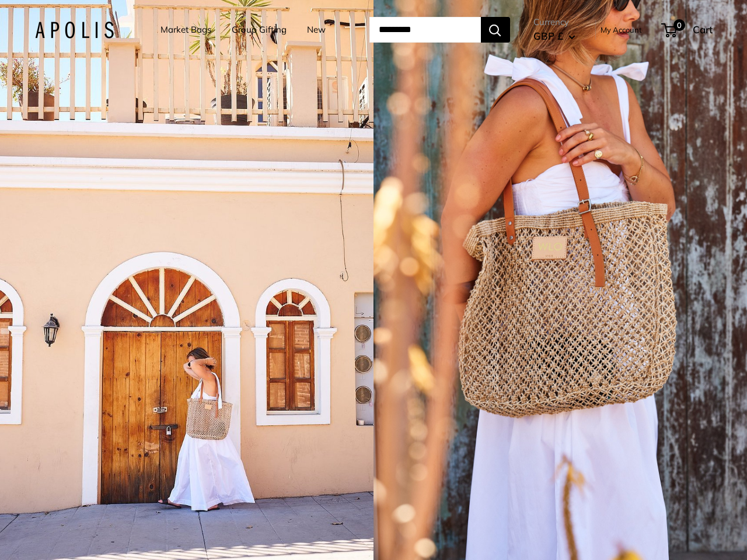 The height and width of the screenshot is (560, 747). I want to click on a: Group Gifting, so click(259, 30).